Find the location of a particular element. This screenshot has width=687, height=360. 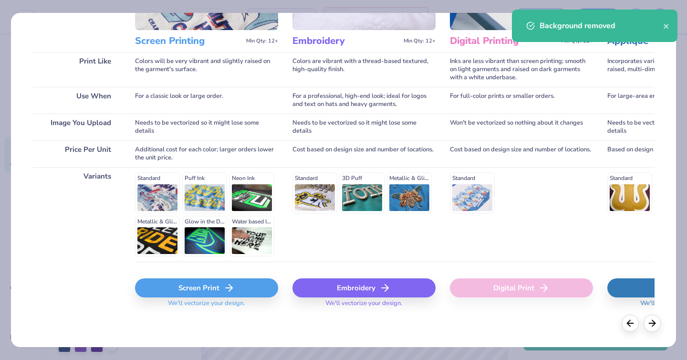

div: Use When is located at coordinates (76, 100).